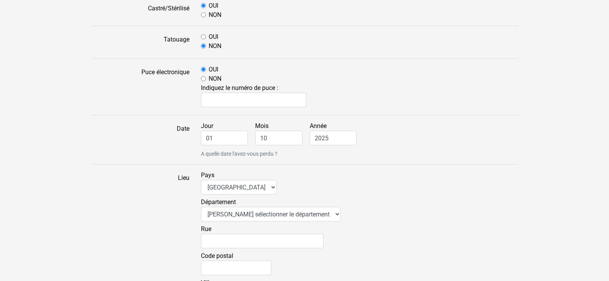 The width and height of the screenshot is (609, 281). I want to click on input: Mois, so click(279, 138).